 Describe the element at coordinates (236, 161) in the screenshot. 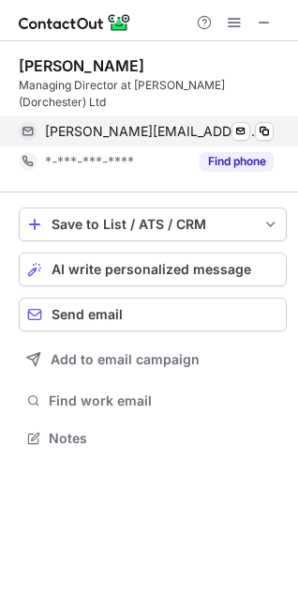

I see `button: Reveal Button` at that location.